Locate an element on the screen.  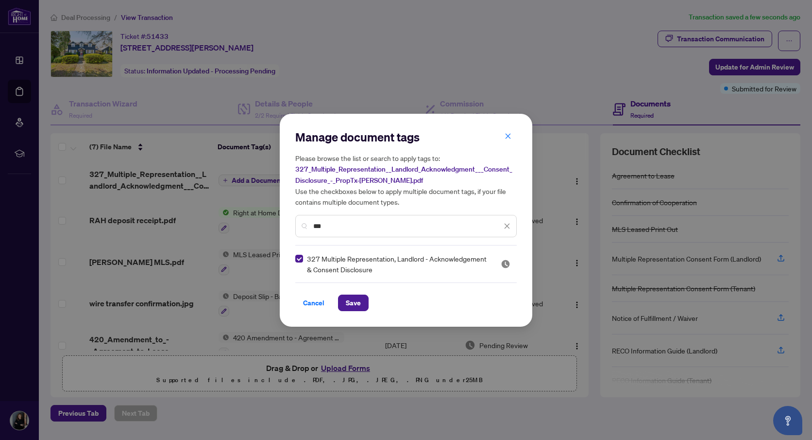
span: Save is located at coordinates (353, 303).